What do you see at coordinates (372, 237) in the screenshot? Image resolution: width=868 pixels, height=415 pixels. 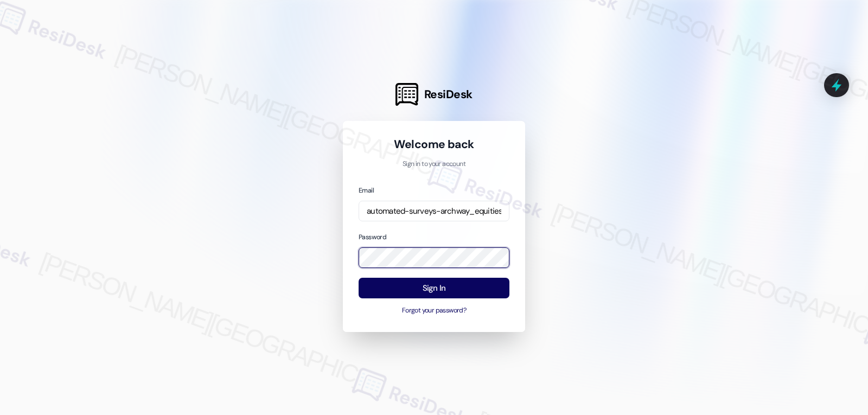 I see `label: Password` at bounding box center [372, 237].